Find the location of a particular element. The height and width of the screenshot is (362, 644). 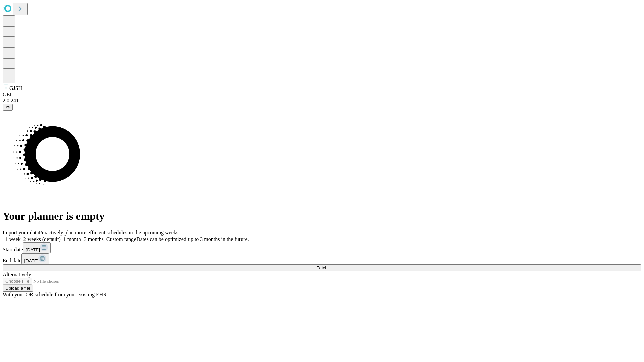

span: GJSH is located at coordinates (16, 88).